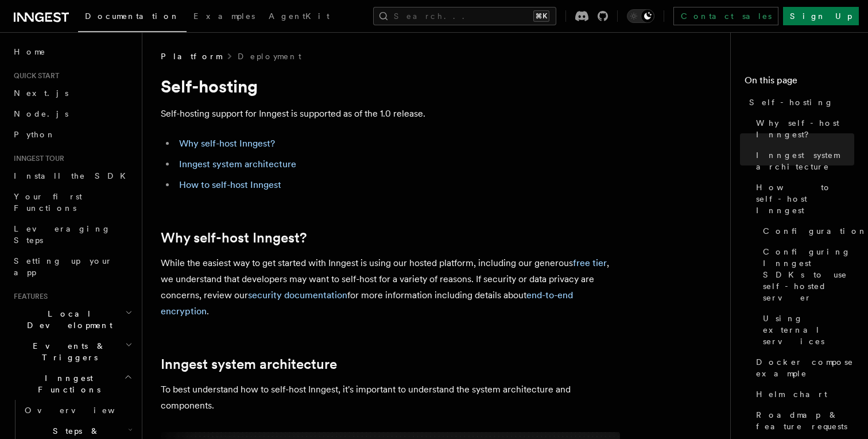 This screenshot has height=439, width=868. I want to click on span: Quick start, so click(34, 76).